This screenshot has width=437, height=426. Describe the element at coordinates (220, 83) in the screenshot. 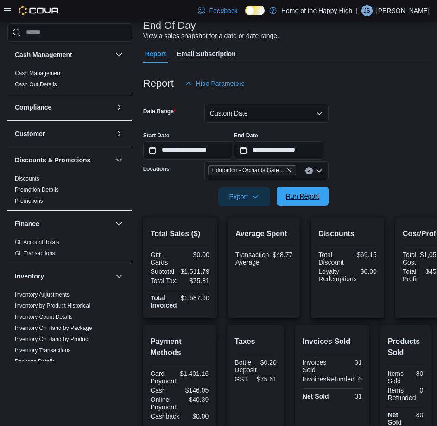

I see `span: Hide Parameters` at that location.